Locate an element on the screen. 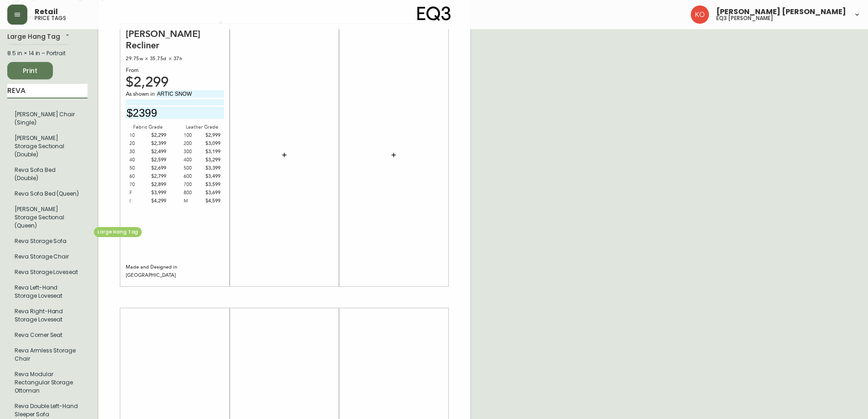  input: price excluding $ is located at coordinates (175, 113).